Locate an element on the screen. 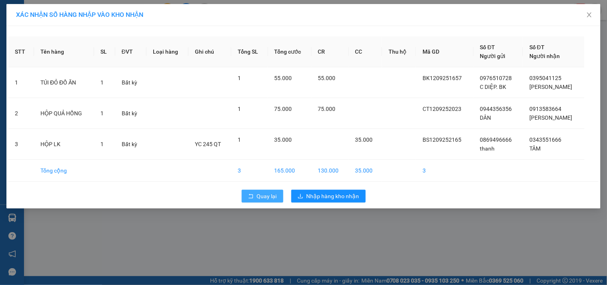  td: 165.000 is located at coordinates (290, 170).